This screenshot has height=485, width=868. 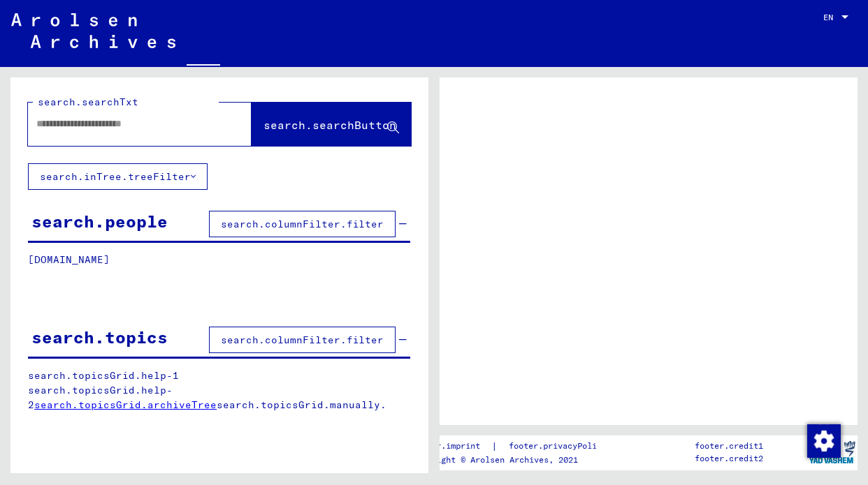 What do you see at coordinates (729, 446) in the screenshot?
I see `p: footer.credit1` at bounding box center [729, 446].